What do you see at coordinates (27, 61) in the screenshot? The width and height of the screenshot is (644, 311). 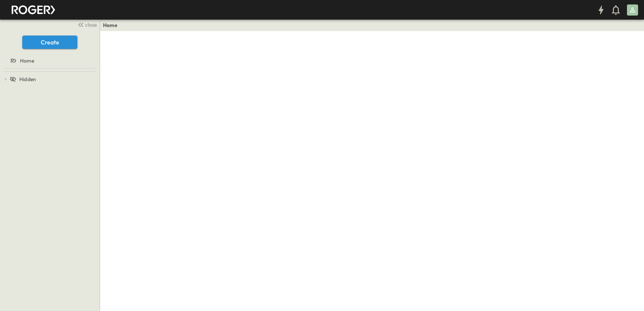 I see `span: Home` at bounding box center [27, 61].